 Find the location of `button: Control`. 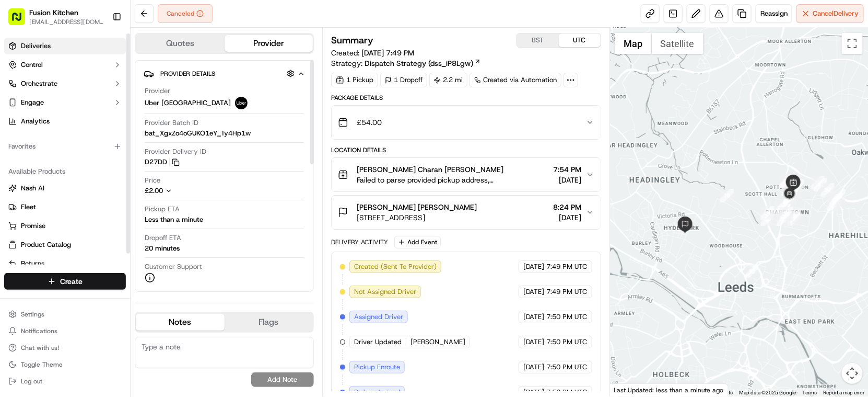

button: Control is located at coordinates (65, 65).